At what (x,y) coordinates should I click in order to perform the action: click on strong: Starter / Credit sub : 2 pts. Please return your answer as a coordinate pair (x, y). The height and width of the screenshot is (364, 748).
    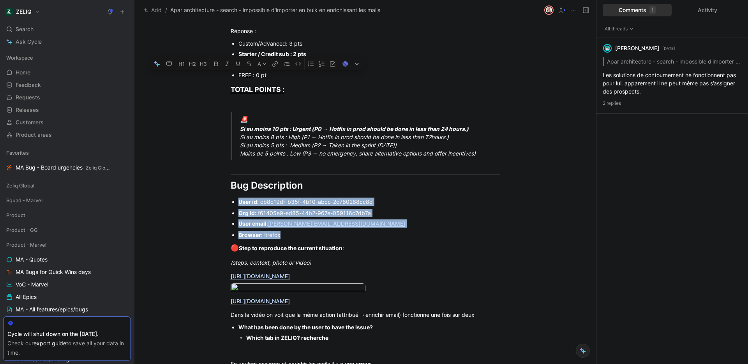
    Looking at the image, I should click on (272, 54).